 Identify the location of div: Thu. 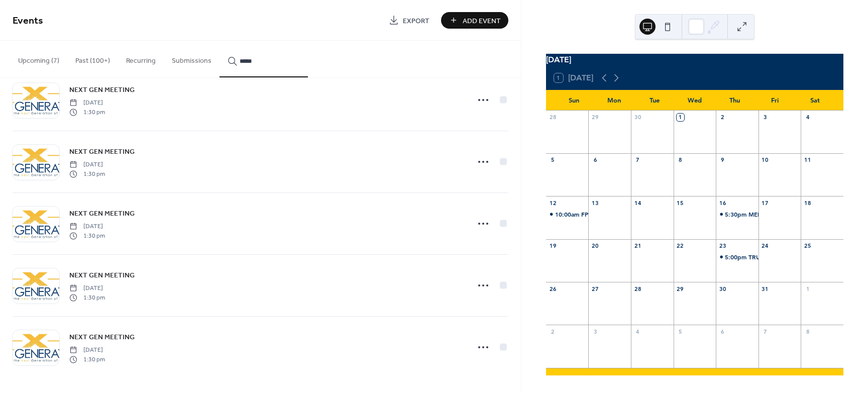
(735, 100).